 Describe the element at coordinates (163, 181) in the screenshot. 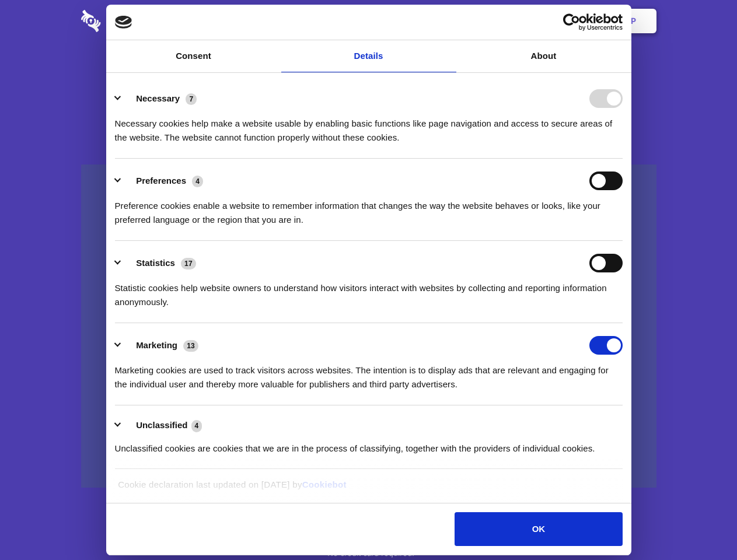

I see `button: Preferences (4)` at that location.